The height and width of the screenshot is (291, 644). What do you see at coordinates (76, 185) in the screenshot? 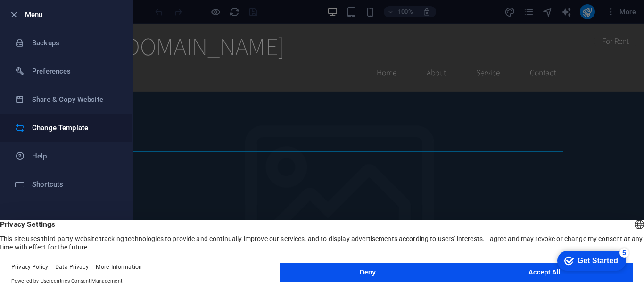
I see `h6: Shortcuts` at bounding box center [76, 185].